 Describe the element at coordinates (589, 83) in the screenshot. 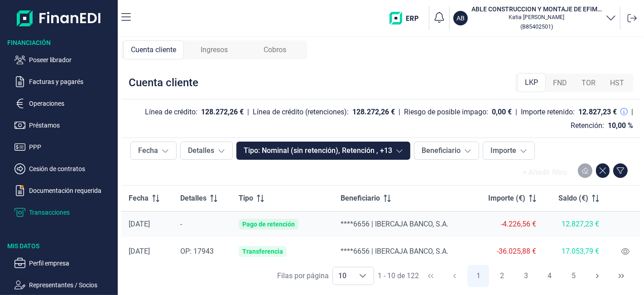

I see `span: TOR` at that location.